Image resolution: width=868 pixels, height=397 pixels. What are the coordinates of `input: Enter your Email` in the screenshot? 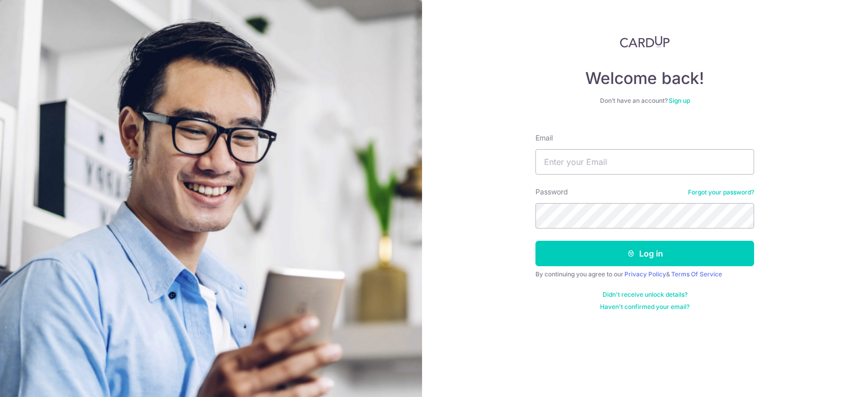 It's located at (645, 162).